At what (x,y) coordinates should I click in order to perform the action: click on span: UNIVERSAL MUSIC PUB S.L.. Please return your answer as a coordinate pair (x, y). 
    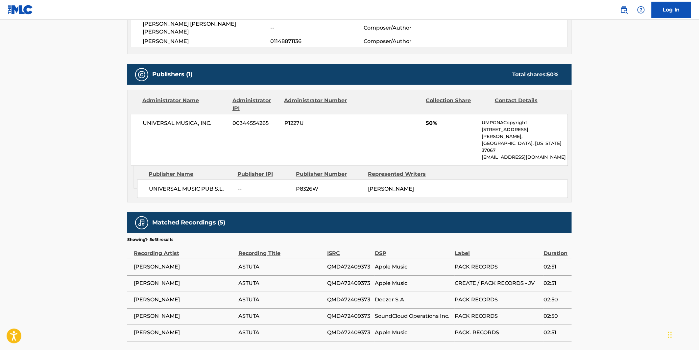
    Looking at the image, I should click on (191, 189).